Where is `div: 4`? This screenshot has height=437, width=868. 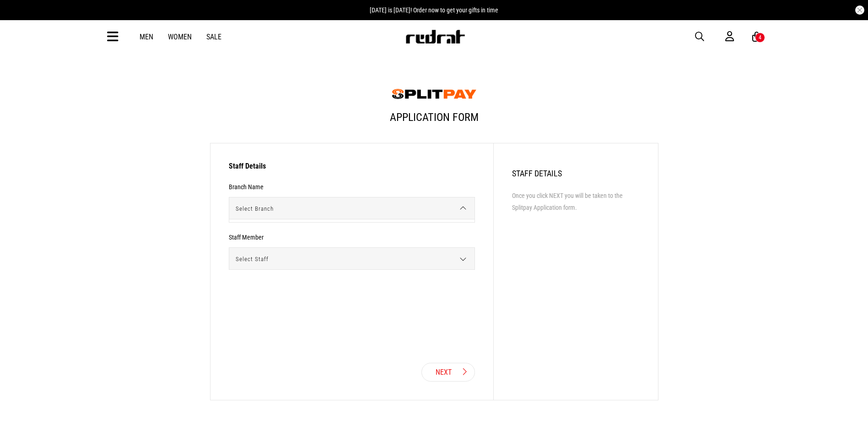 div: 4 is located at coordinates (760, 37).